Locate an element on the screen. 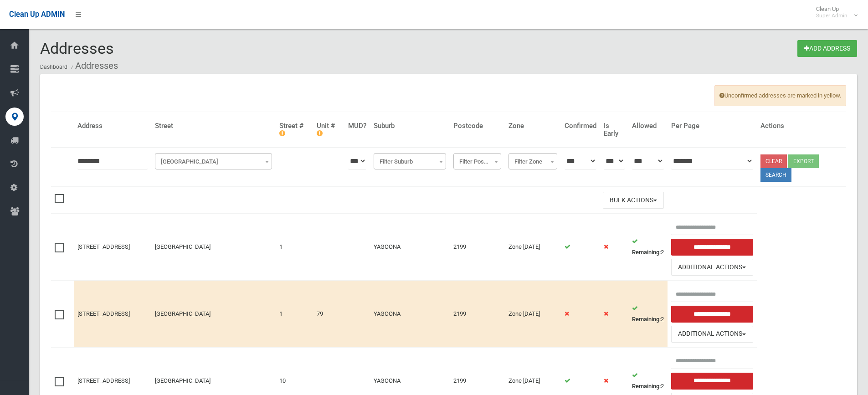 The image size is (868, 395). span: Clean Up ADMIN is located at coordinates (37, 14).